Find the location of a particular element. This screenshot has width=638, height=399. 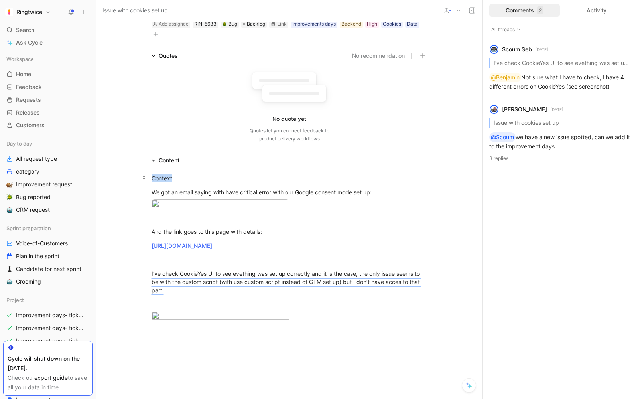

span: Bug reported is located at coordinates (33, 197).